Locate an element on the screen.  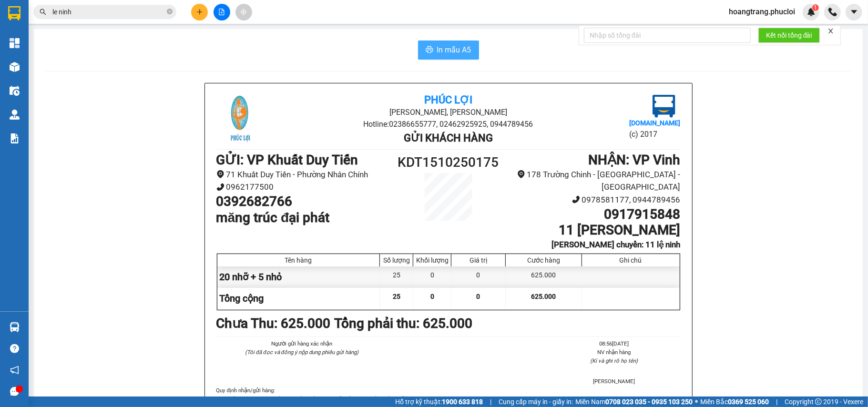
li: NV nhận hàng is located at coordinates (613, 352).